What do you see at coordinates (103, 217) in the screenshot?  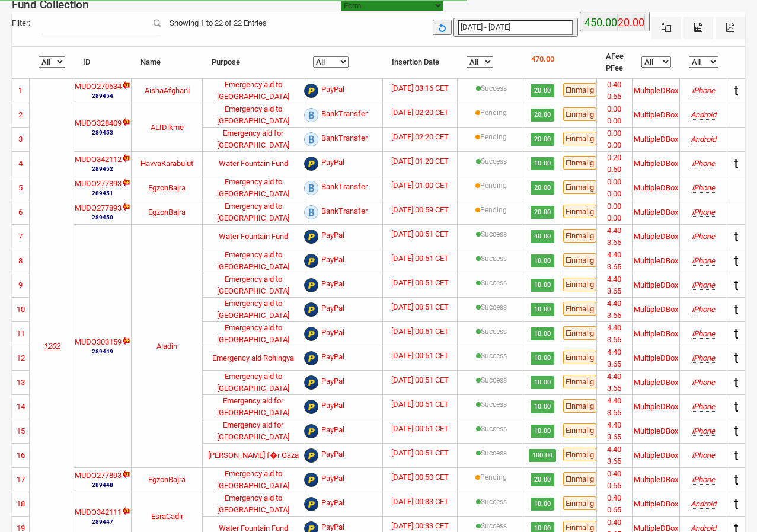 I see `small: 289450` at bounding box center [103, 217].